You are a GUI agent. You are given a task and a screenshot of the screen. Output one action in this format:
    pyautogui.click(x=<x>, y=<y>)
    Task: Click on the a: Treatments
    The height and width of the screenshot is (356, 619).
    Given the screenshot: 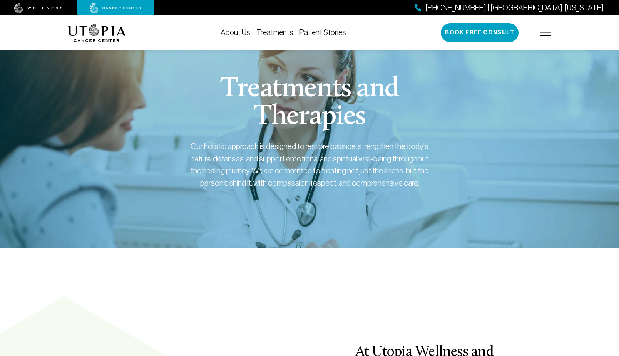 What is the action you would take?
    pyautogui.click(x=275, y=32)
    